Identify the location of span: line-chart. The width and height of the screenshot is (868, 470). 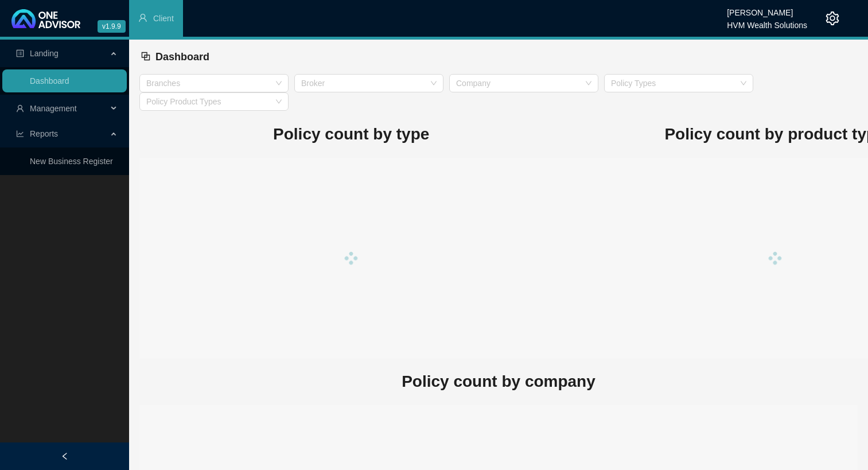
(20, 134).